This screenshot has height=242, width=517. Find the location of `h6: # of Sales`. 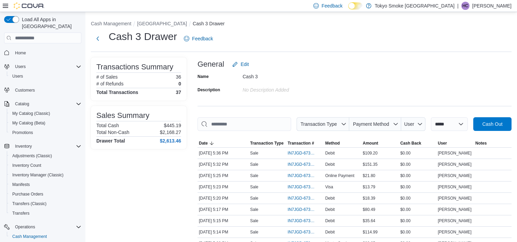

h6: # of Sales is located at coordinates (107, 77).